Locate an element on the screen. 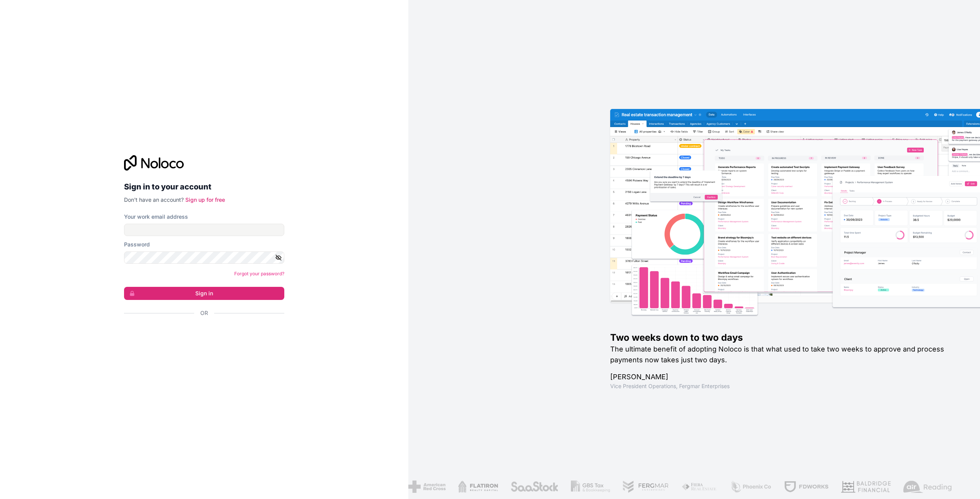 This screenshot has height=499, width=980. a: Forgot your password? is located at coordinates (259, 274).